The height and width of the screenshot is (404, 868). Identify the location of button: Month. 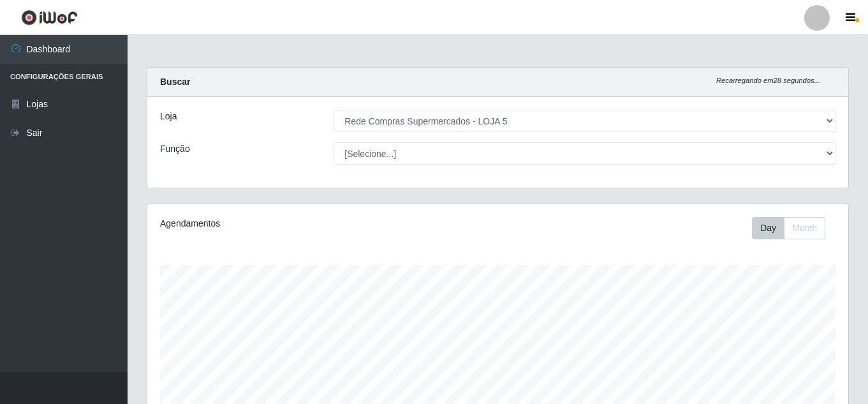
(804, 228).